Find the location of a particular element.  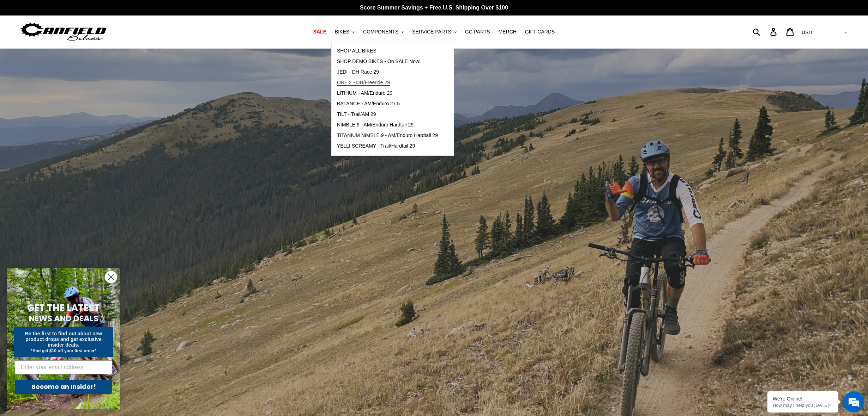

a: SHOP DEMO BIKES - On SALE Now! is located at coordinates (387, 61).